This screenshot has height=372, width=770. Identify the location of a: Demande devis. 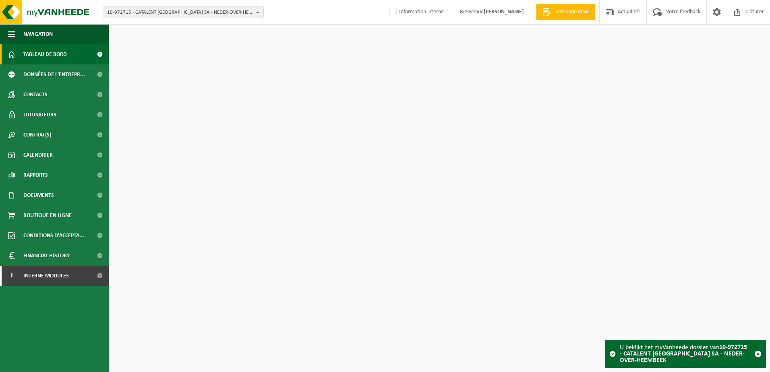
(565, 12).